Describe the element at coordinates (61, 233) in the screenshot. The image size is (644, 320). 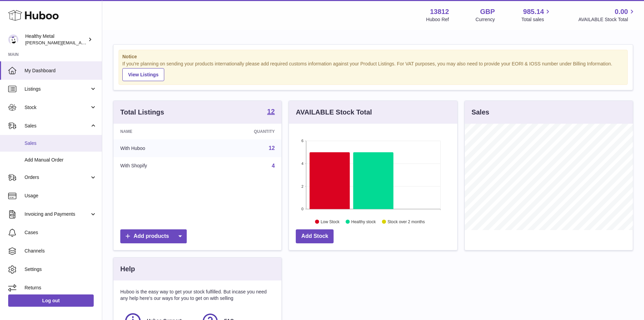
I see `span: Cases` at that location.